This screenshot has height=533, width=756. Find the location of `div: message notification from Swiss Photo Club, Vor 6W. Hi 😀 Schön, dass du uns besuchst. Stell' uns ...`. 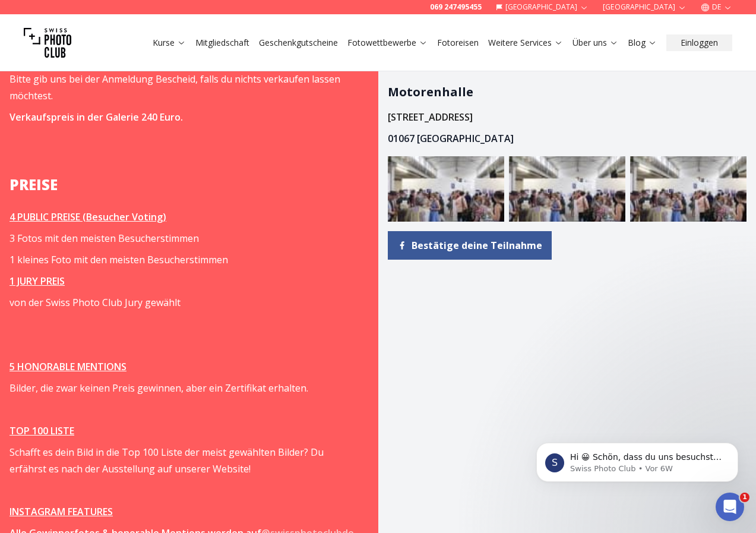

div: message notification from Swiss Photo Club, Vor 6W. Hi 😀 Schön, dass du uns besuchst. Stell' uns ... is located at coordinates (119, 44).